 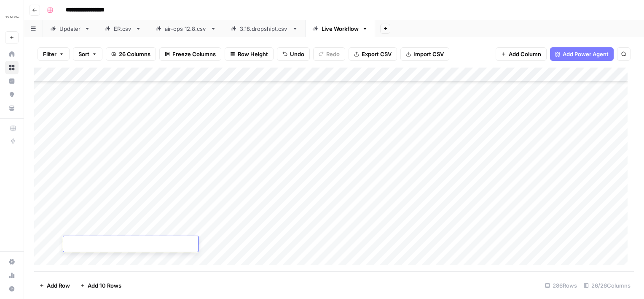 What do you see at coordinates (525, 54) in the screenshot?
I see `span: Add Column` at bounding box center [525, 54].